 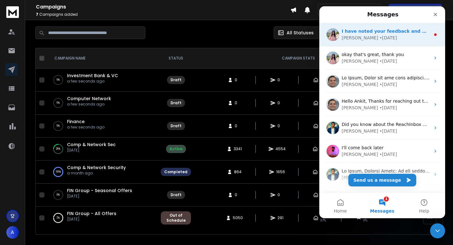 I want to click on a: FIN Group - All Offers, so click(x=92, y=213).